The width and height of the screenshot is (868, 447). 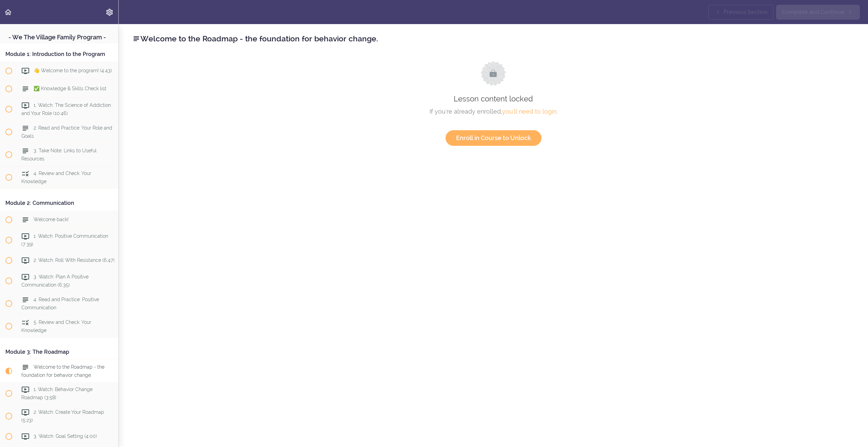 I want to click on h2: Welcome to the Roadmap - the foundation for behavior change., so click(x=494, y=39).